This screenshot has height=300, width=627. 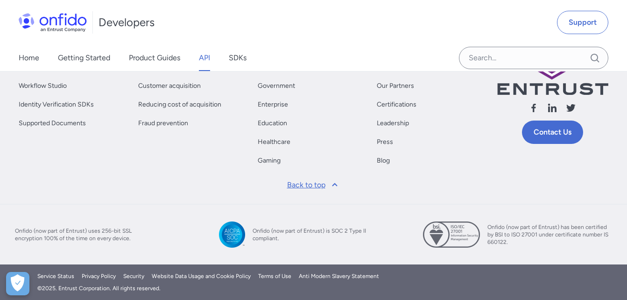 I want to click on a: Contact Us, so click(x=552, y=132).